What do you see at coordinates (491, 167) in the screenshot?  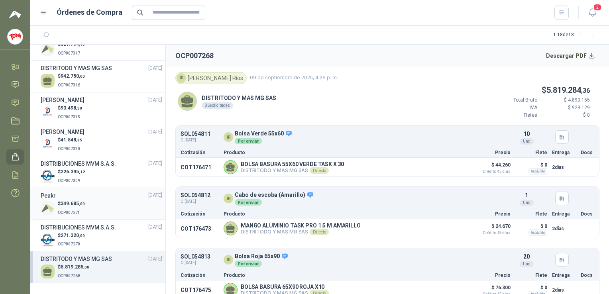 I see `p: $ 44.260` at bounding box center [491, 167].